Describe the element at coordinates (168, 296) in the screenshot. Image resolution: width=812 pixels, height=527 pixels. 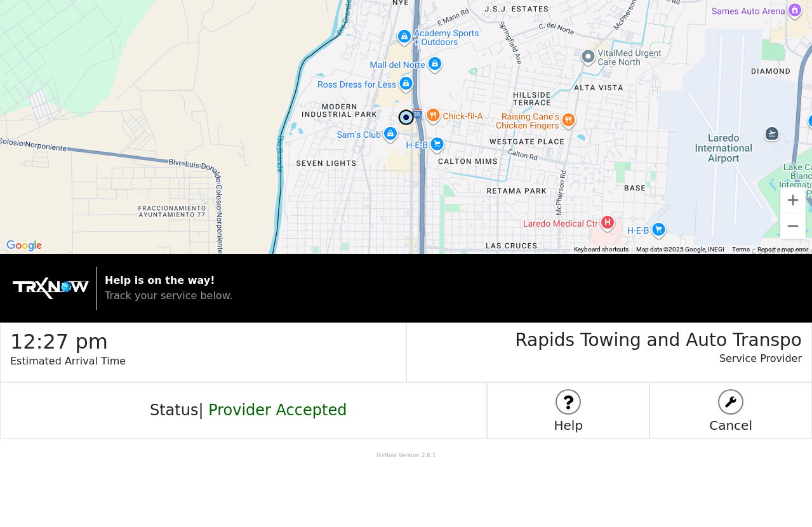
I see `span: Track your service below.` at that location.